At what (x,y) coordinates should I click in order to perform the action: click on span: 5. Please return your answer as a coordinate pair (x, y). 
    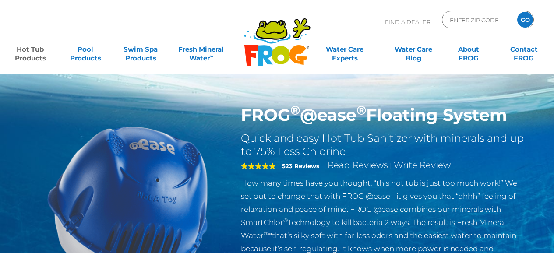
    Looking at the image, I should click on (258, 166).